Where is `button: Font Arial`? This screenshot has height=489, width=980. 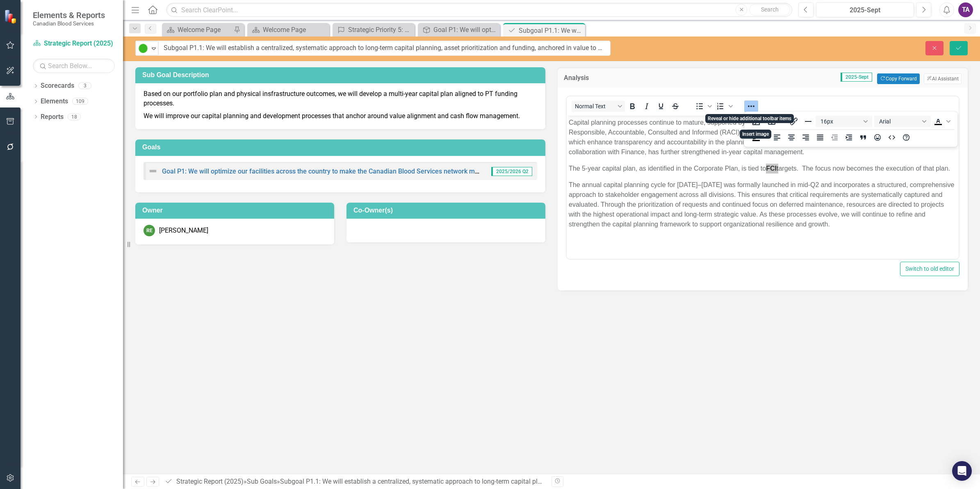
button: Font Arial is located at coordinates (902, 121).